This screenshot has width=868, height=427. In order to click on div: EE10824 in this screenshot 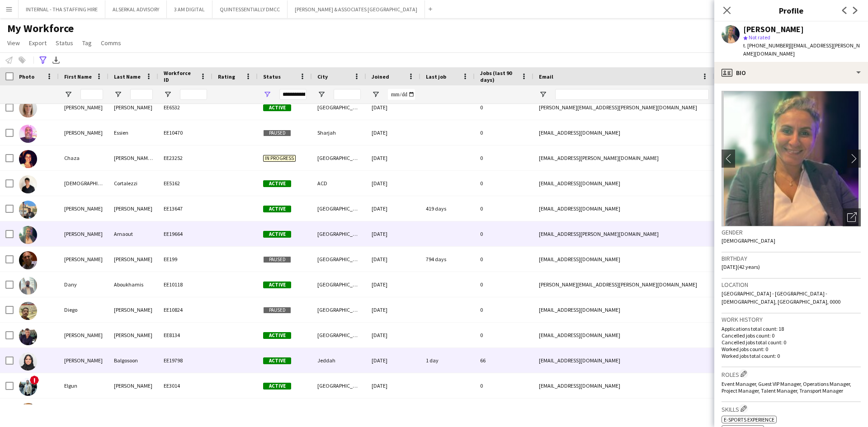, I will do `click(185, 310)`.